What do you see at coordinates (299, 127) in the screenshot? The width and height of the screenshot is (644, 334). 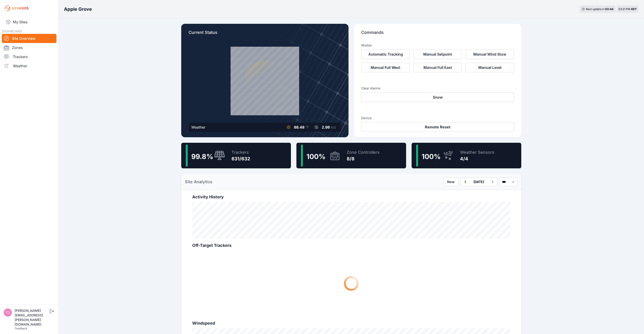 I see `span: 88.48` at bounding box center [299, 127].